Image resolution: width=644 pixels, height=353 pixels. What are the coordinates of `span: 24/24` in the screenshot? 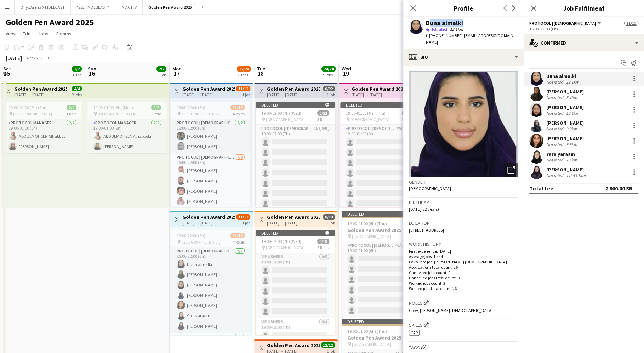 It's located at (328, 68).